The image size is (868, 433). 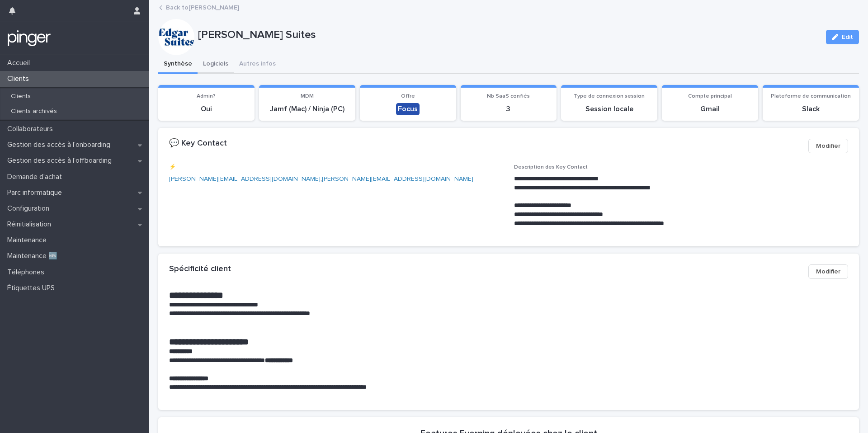 I want to click on p: Oui, so click(x=206, y=109).